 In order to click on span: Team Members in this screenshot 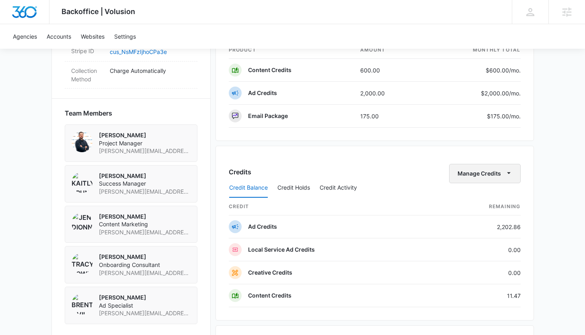, I will do `click(89, 113)`.